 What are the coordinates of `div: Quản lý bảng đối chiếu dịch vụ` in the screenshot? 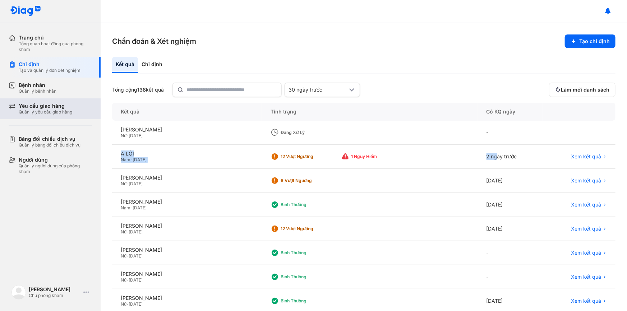 It's located at (50, 145).